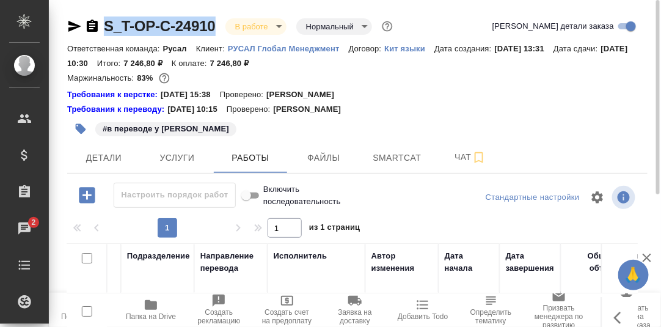  I want to click on span: Smartcat, so click(397, 158).